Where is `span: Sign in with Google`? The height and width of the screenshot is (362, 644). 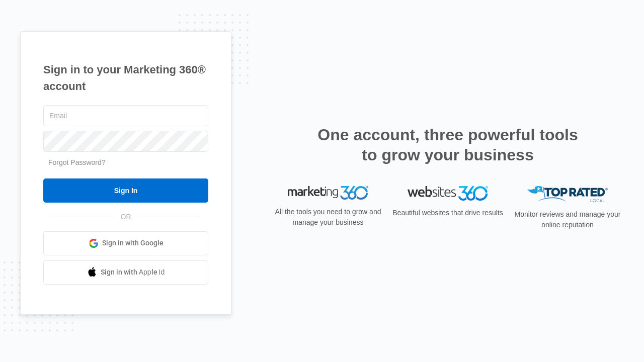
span: Sign in with Google is located at coordinates (132, 243).